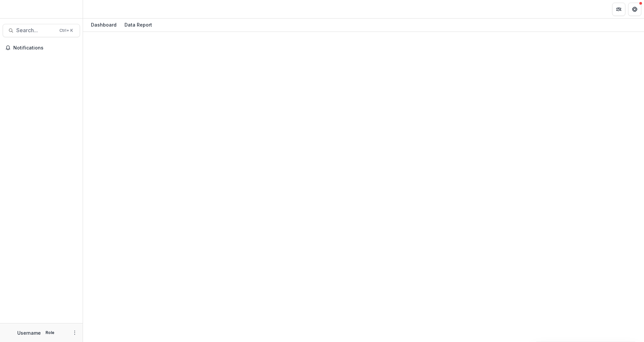 Image resolution: width=644 pixels, height=342 pixels. What do you see at coordinates (45, 48) in the screenshot?
I see `span: Notifications` at bounding box center [45, 48].